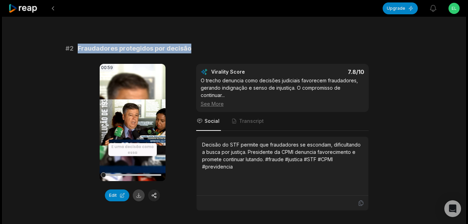 The image size is (468, 224). I want to click on video: Your browser does not support mp4 format., so click(132, 122).